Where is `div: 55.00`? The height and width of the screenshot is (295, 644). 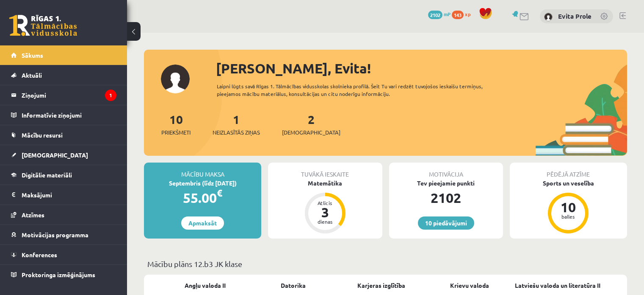
div: 55.00 is located at coordinates (202, 197).